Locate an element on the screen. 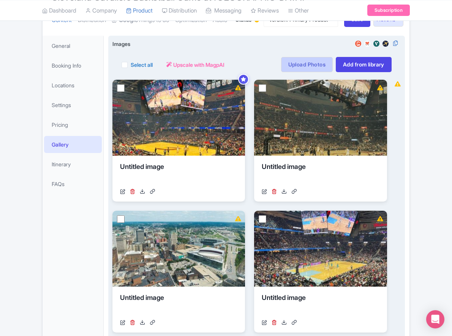  a: Pricing is located at coordinates (73, 124).